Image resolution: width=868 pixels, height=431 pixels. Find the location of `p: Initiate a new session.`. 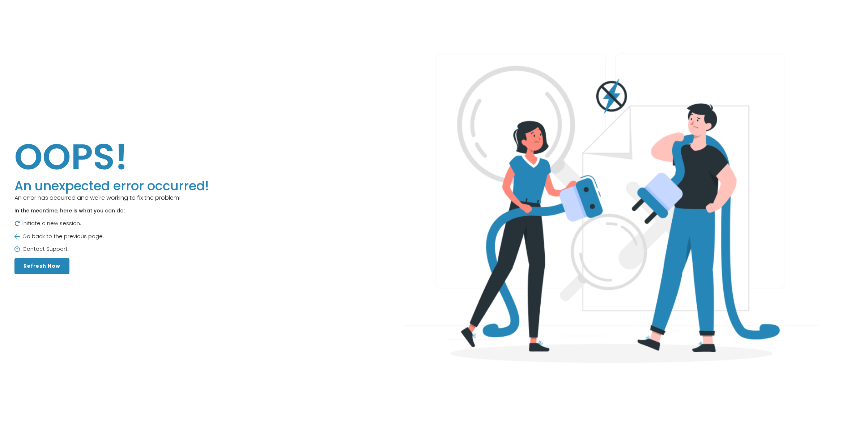

p: Initiate a new session. is located at coordinates (112, 223).